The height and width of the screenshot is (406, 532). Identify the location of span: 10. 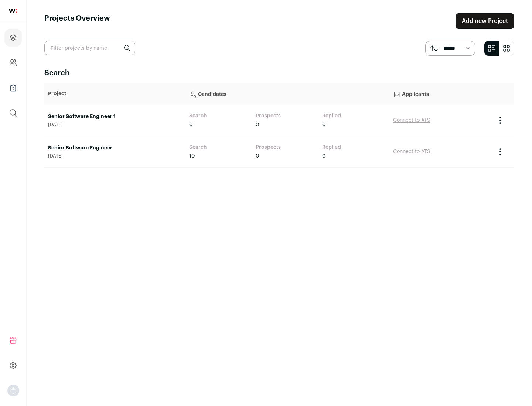
(192, 156).